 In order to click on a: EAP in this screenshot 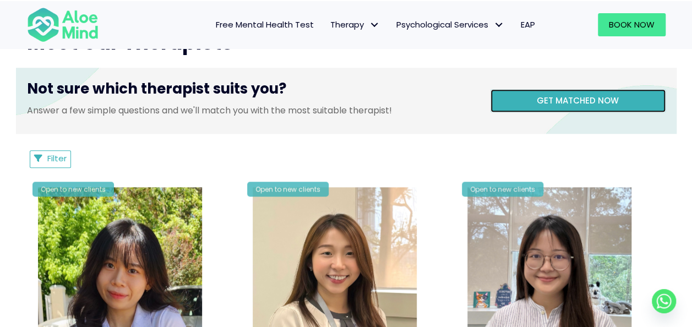, I will do `click(528, 25)`.